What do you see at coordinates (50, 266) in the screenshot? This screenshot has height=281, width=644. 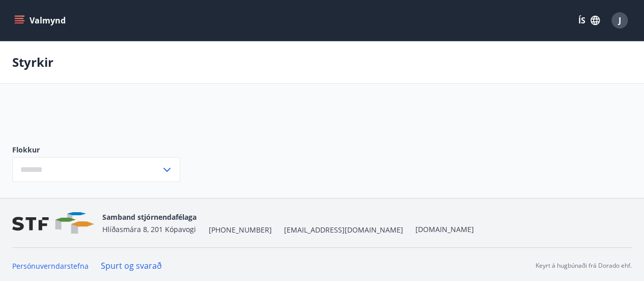 I see `a: Persónuverndarstefna` at bounding box center [50, 266].